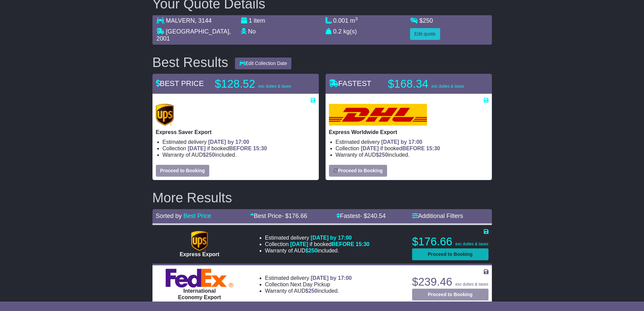 Image resolution: width=644 pixels, height=311 pixels. I want to click on span: 0.2, so click(338, 31).